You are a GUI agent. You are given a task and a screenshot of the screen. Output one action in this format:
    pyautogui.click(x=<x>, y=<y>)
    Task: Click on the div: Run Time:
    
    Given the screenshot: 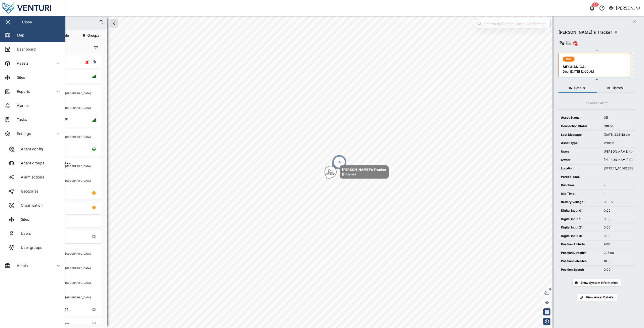 What is the action you would take?
    pyautogui.click(x=580, y=185)
    